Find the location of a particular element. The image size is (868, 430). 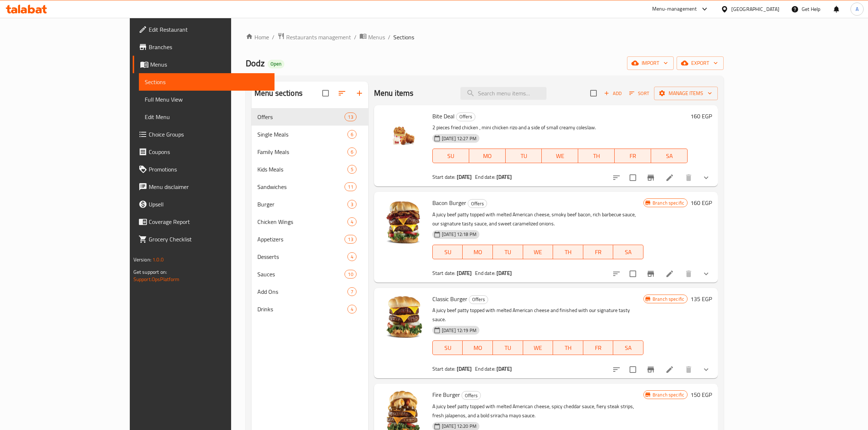

span: Family Meals is located at coordinates (302, 152).